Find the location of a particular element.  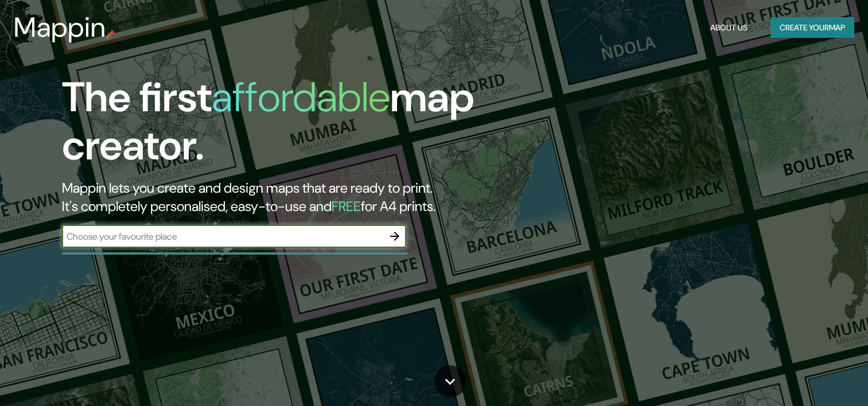

img: mappin-pin is located at coordinates (111, 34).